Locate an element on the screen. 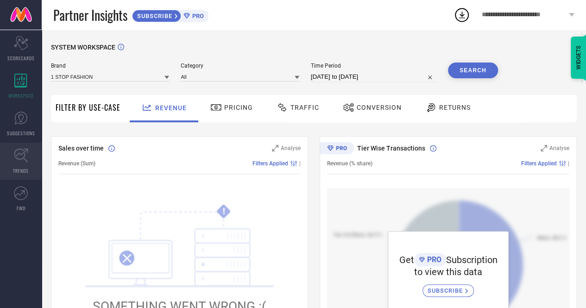 The image size is (586, 308). span: Brand is located at coordinates (110, 66).